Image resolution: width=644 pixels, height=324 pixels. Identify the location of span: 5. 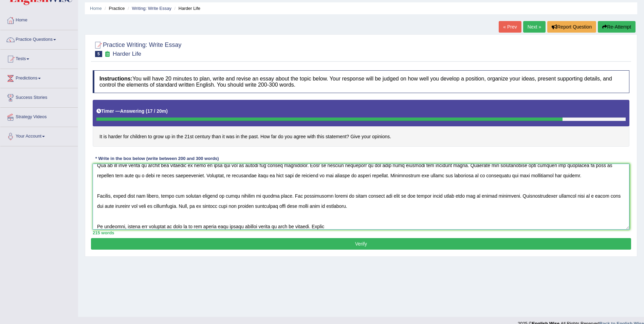
(98, 54).